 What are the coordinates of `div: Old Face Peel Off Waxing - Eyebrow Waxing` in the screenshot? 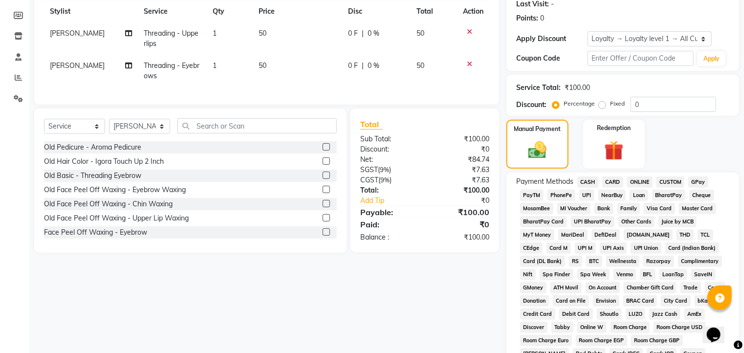 It's located at (115, 190).